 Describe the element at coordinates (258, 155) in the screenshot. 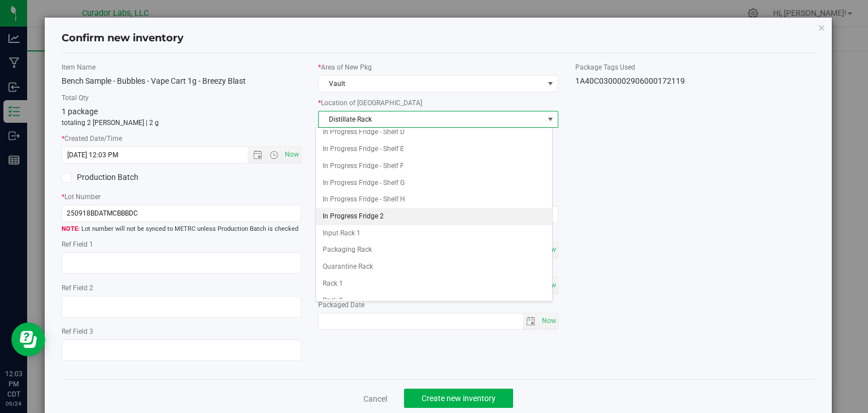

I see `span: Open the date view` at that location.